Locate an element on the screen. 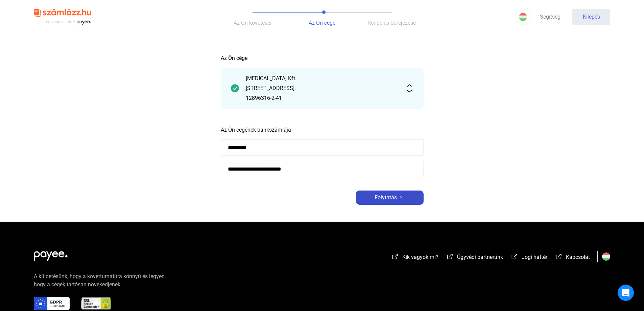 The width and height of the screenshot is (644, 311). img: ssl is located at coordinates (96, 304).